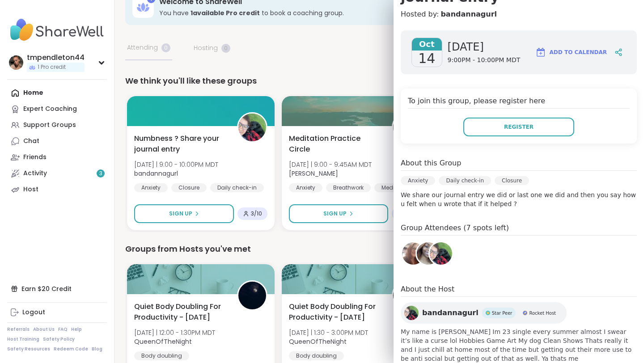 The image size is (644, 363). Describe the element at coordinates (519, 127) in the screenshot. I see `button: Register` at that location.